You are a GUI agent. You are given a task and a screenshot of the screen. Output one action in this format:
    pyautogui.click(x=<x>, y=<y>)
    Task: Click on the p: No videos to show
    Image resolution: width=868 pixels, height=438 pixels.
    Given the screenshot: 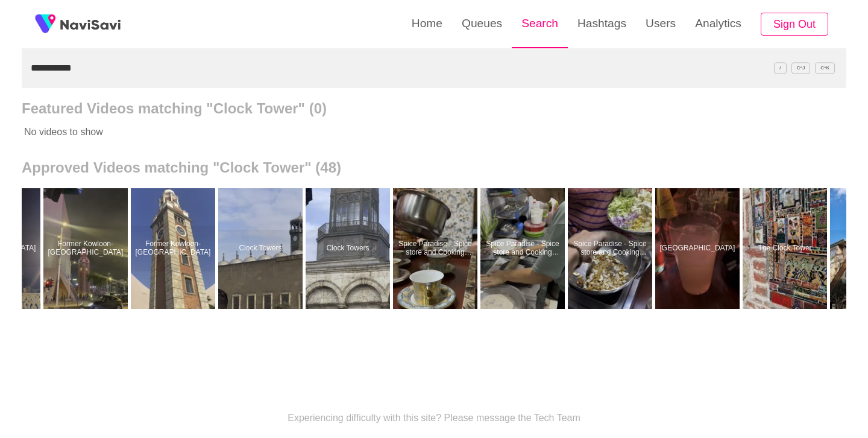 What is the action you would take?
    pyautogui.click(x=392, y=132)
    